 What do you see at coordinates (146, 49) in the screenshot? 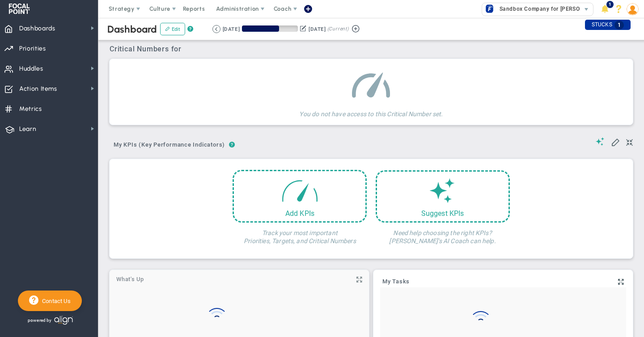
I see `span: Critical Numbers for` at bounding box center [146, 49].